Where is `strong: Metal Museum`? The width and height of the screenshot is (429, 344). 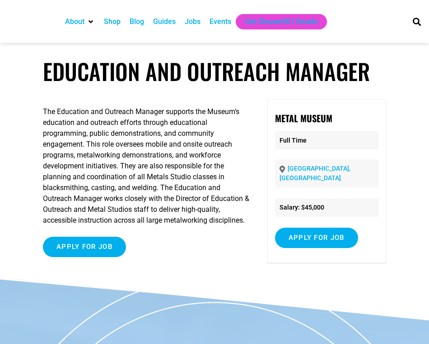
strong: Metal Museum is located at coordinates (304, 118).